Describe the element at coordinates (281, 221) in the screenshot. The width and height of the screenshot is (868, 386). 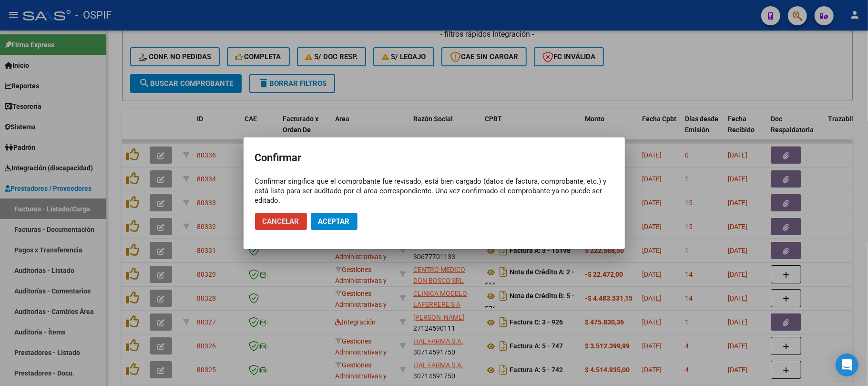
I see `button: Cancelar` at that location.